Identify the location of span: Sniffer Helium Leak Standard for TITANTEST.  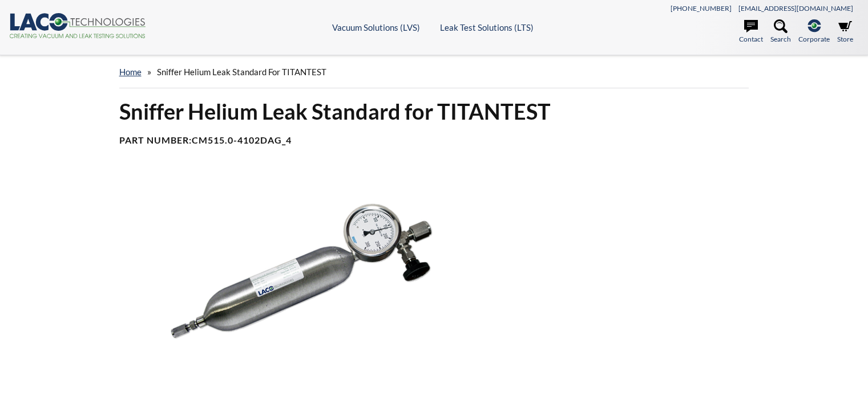
(241, 72).